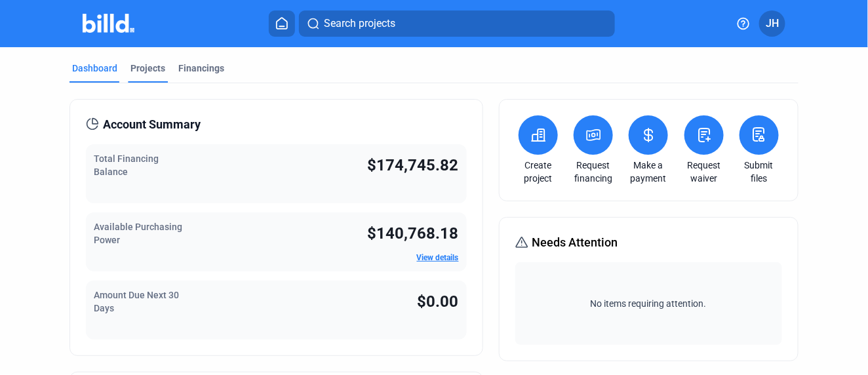  I want to click on span: Search projects, so click(359, 23).